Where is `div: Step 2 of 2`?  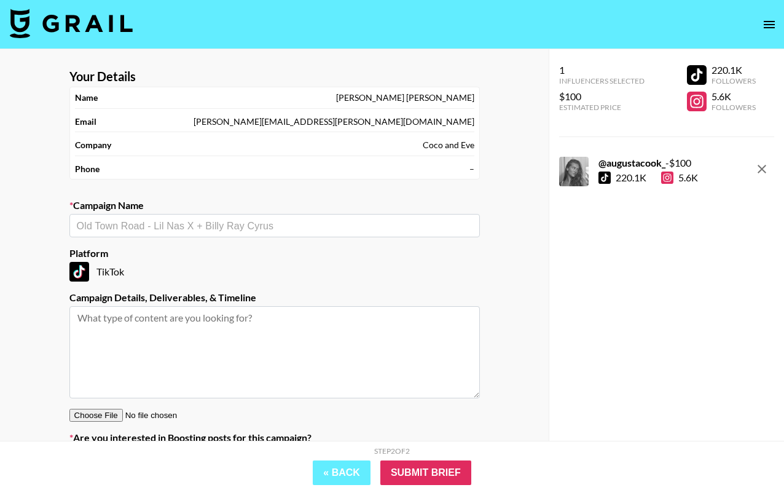
div: Step 2 of 2 is located at coordinates (392, 450).